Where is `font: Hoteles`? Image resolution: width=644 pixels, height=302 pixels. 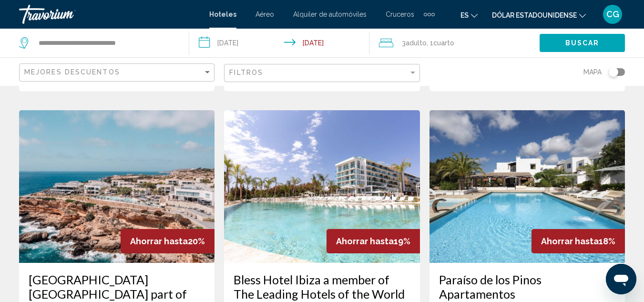
font: Hoteles is located at coordinates (223, 14).